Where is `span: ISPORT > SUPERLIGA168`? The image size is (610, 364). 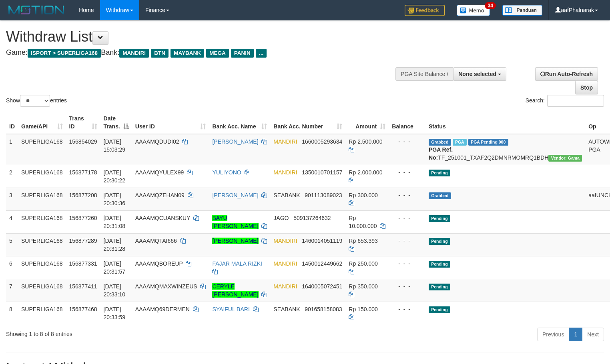
span: ISPORT > SUPERLIGA168 is located at coordinates (64, 54).